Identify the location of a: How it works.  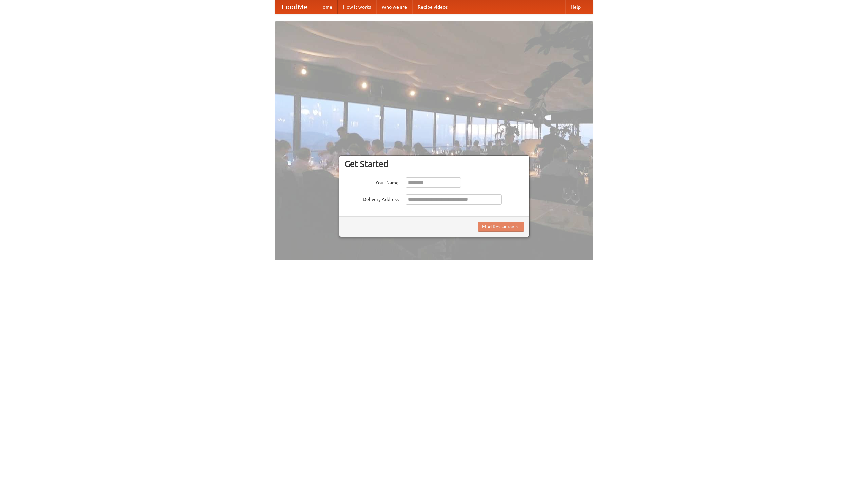
(357, 7).